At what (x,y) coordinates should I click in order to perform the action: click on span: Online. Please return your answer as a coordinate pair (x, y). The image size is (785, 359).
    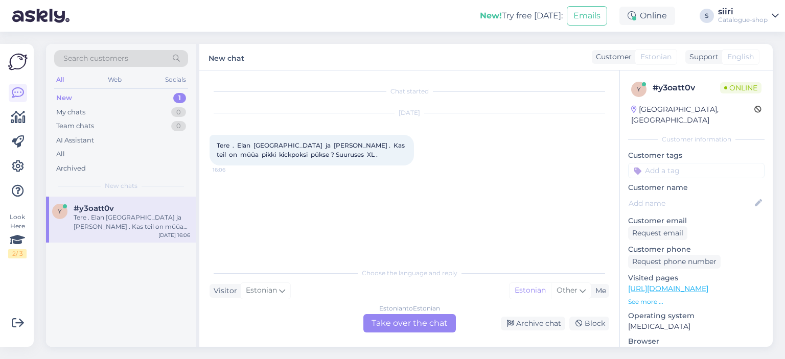
    Looking at the image, I should click on (741, 88).